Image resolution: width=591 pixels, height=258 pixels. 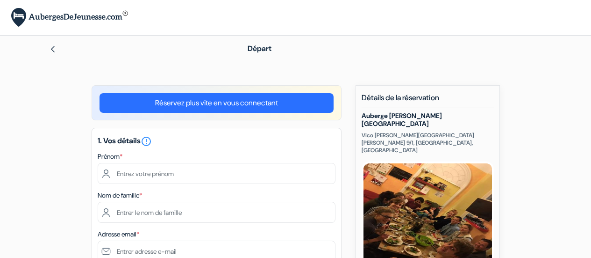 What do you see at coordinates (146, 141) in the screenshot?
I see `i: error_outline` at bounding box center [146, 141].